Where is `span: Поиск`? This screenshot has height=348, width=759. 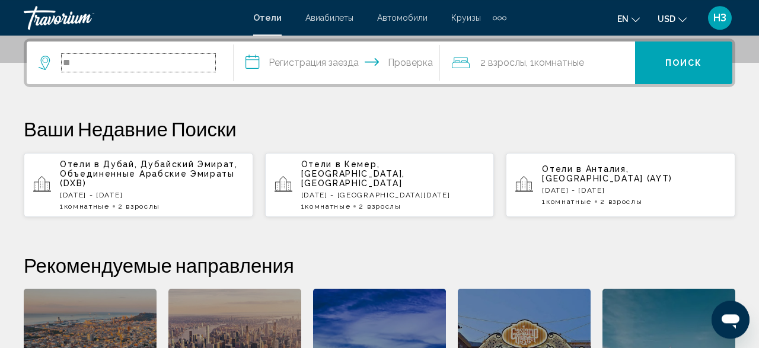 span: Поиск is located at coordinates (683, 63).